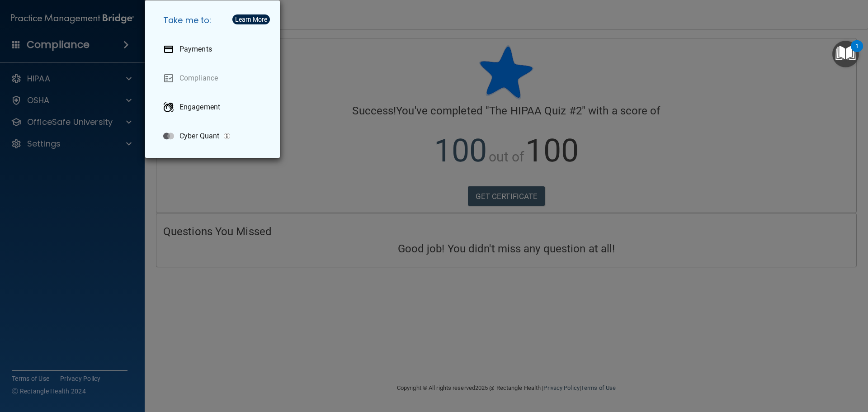 Image resolution: width=868 pixels, height=412 pixels. Describe the element at coordinates (845, 54) in the screenshot. I see `button: Open Resource Center, 1 new notification` at that location.